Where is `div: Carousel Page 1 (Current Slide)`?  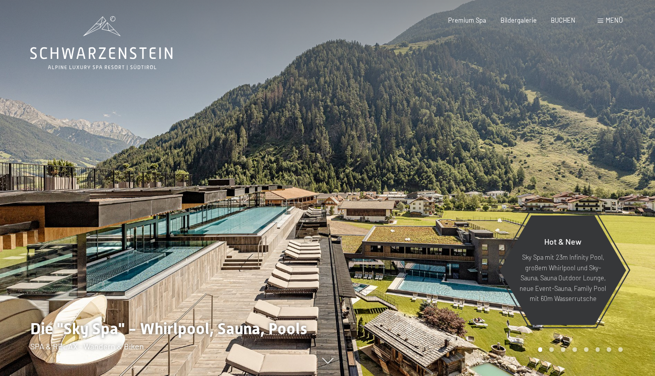 div: Carousel Page 1 (Current Slide) is located at coordinates (540, 349).